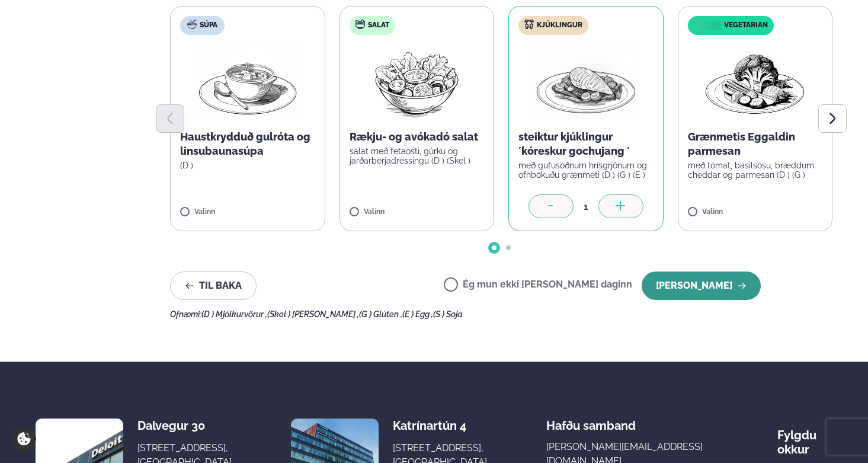 Image resolution: width=868 pixels, height=463 pixels. Describe the element at coordinates (591, 421) in the screenshot. I see `span: Hafðu samband` at that location.